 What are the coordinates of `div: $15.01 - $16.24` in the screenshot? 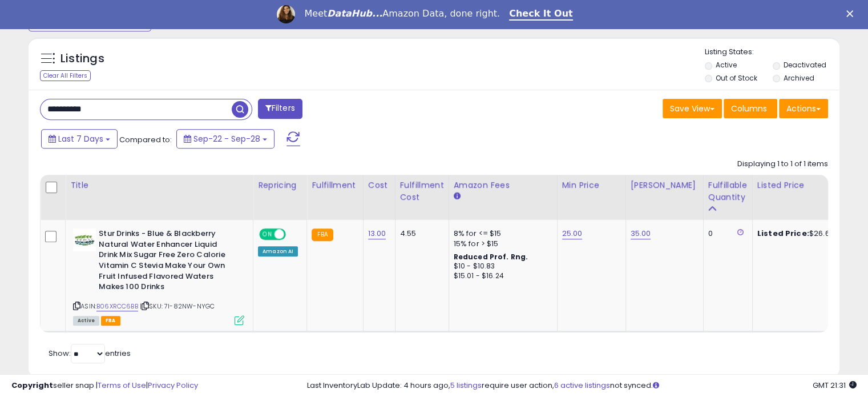 It's located at (501, 276).